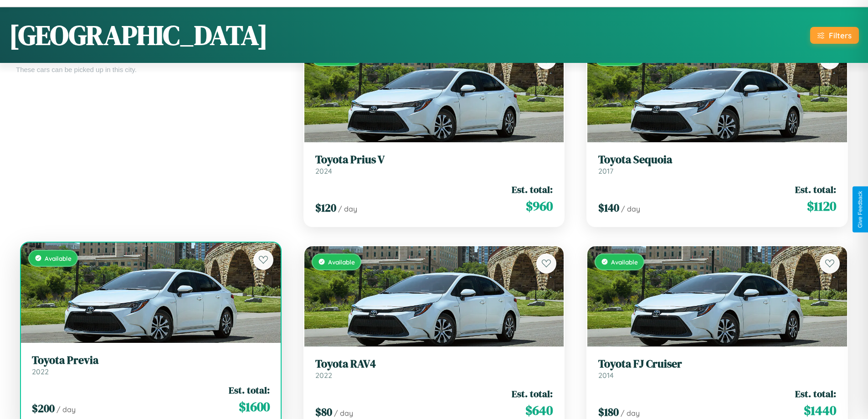 This screenshot has height=419, width=868. Describe the element at coordinates (151, 360) in the screenshot. I see `h3: Toyota Previa` at that location.